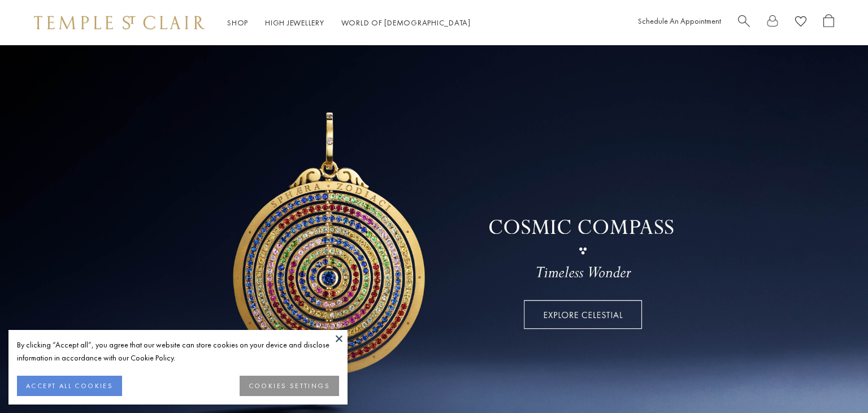 This screenshot has height=413, width=868. Describe the element at coordinates (349, 23) in the screenshot. I see `nav: Main navigation` at that location.